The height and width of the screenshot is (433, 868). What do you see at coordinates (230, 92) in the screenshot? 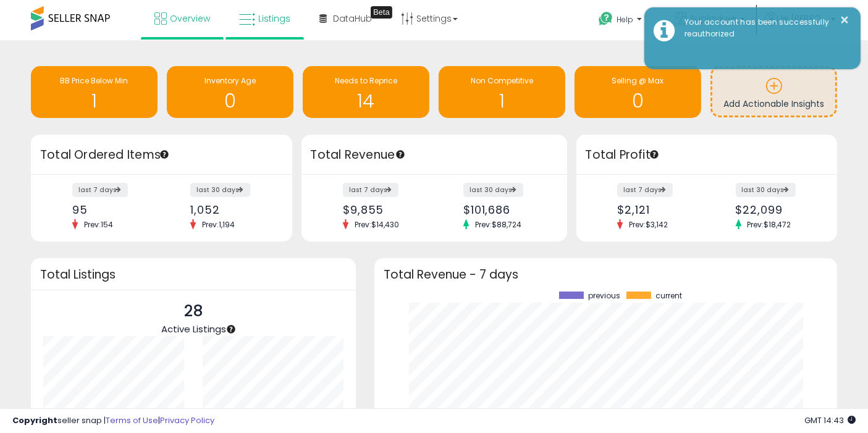
I see `a: Inventory Age 0` at bounding box center [230, 92].